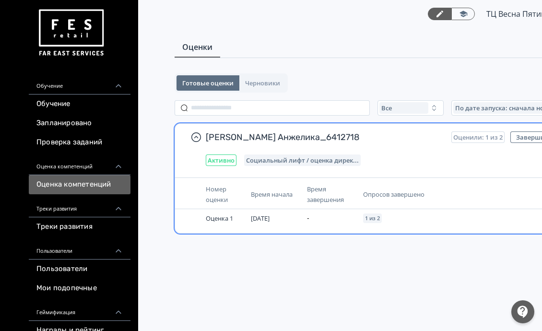 The image size is (542, 331). What do you see at coordinates (80, 83) in the screenshot?
I see `div: Обучение` at bounding box center [80, 83].